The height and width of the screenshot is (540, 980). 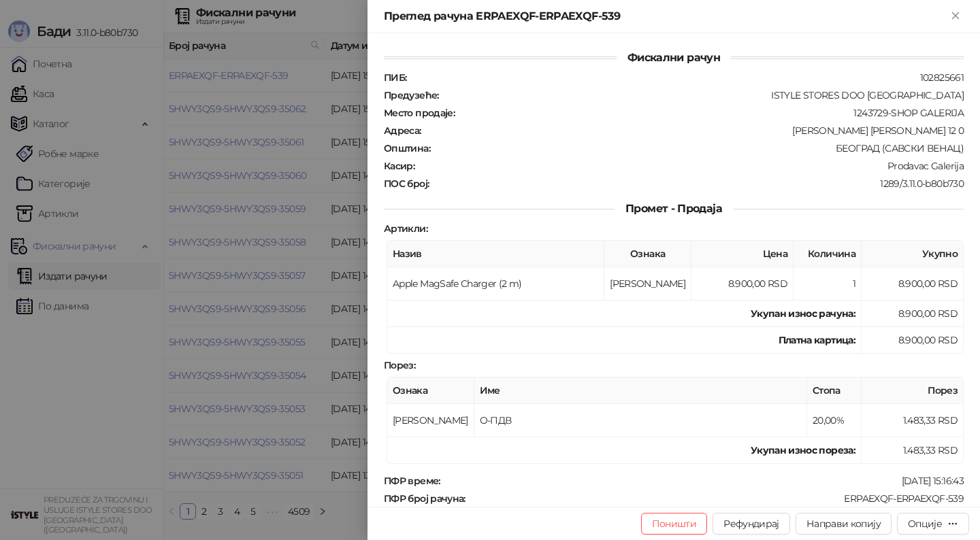 What do you see at coordinates (407, 183) in the screenshot?
I see `strong: ПОС број :` at bounding box center [407, 183].